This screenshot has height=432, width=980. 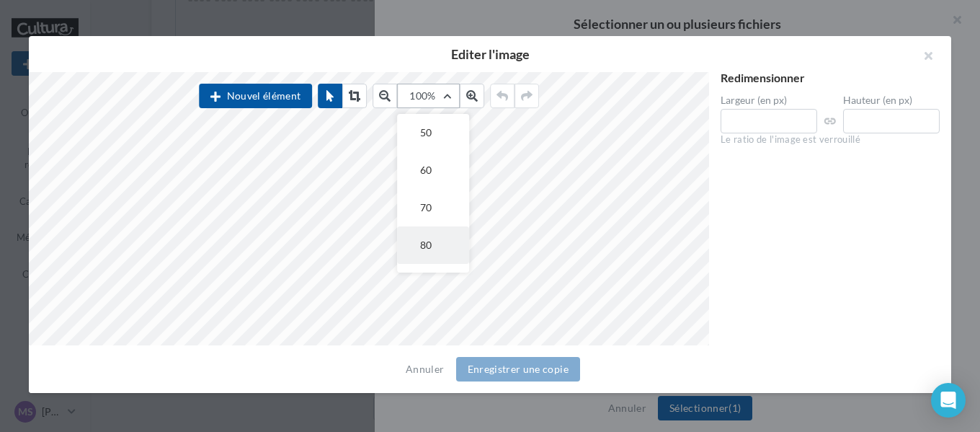 What do you see at coordinates (949, 400) in the screenshot?
I see `div: Open Intercom Messenger` at bounding box center [949, 400].